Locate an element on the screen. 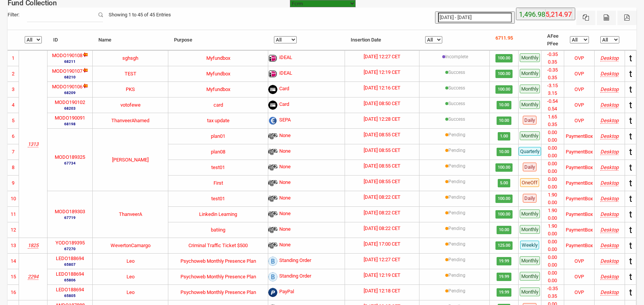 This screenshot has width=644, height=305. td: 14 is located at coordinates (13, 261).